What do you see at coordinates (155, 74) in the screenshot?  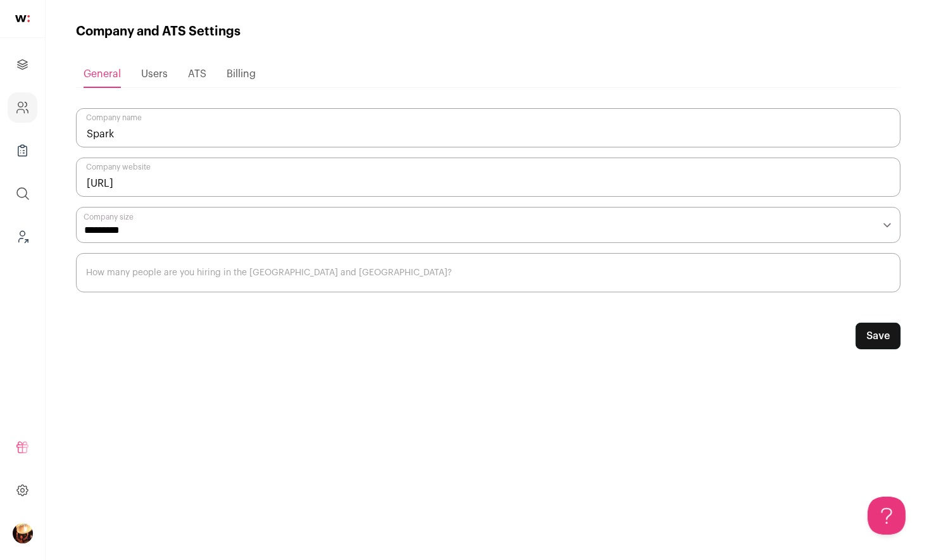 I see `a: Users` at bounding box center [155, 74].